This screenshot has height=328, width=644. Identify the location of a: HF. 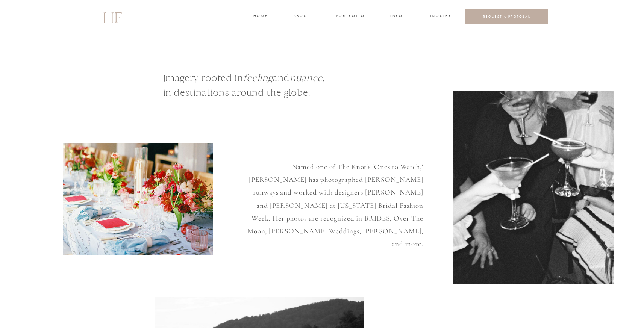
(112, 16).